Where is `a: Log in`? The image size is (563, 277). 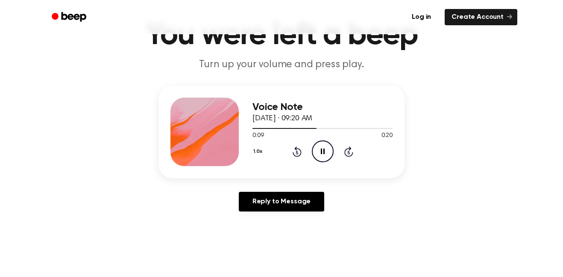
a: Log in is located at coordinates (421, 17).